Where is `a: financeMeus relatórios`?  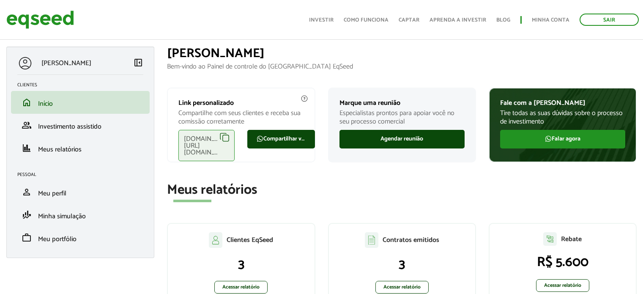 a: financeMeus relatórios is located at coordinates (80, 148).